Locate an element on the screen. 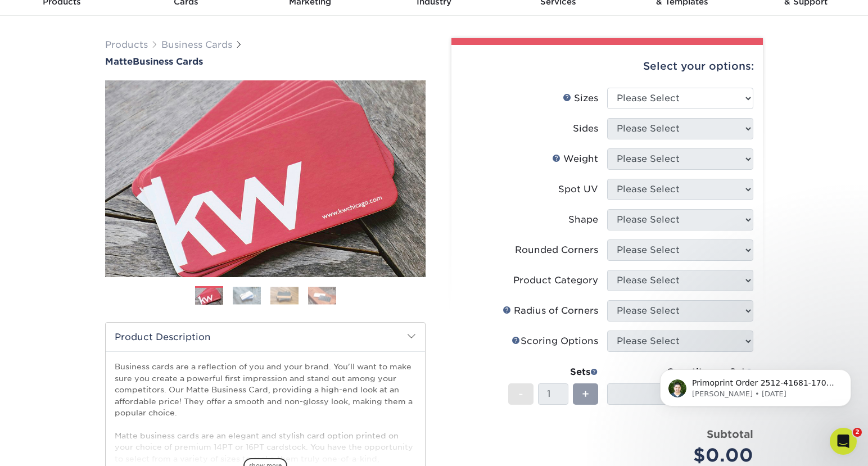  img: Business Cards 01 is located at coordinates (209, 296).